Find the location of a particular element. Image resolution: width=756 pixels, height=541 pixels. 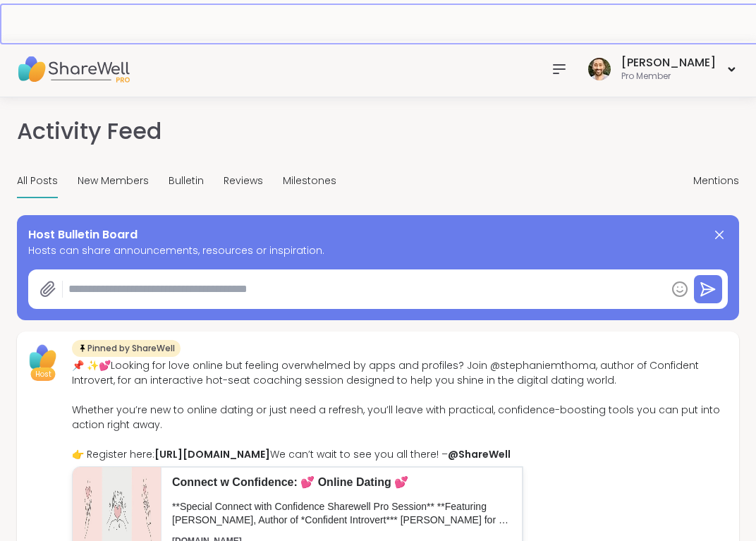

span: All Posts is located at coordinates (37, 181).